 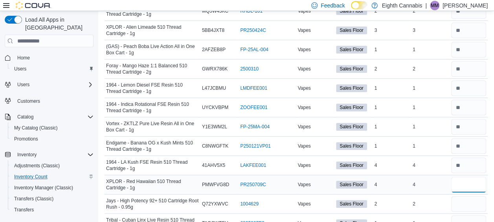 What do you see at coordinates (52, 198) in the screenshot?
I see `button: Transfers (Classic)` at bounding box center [52, 198].